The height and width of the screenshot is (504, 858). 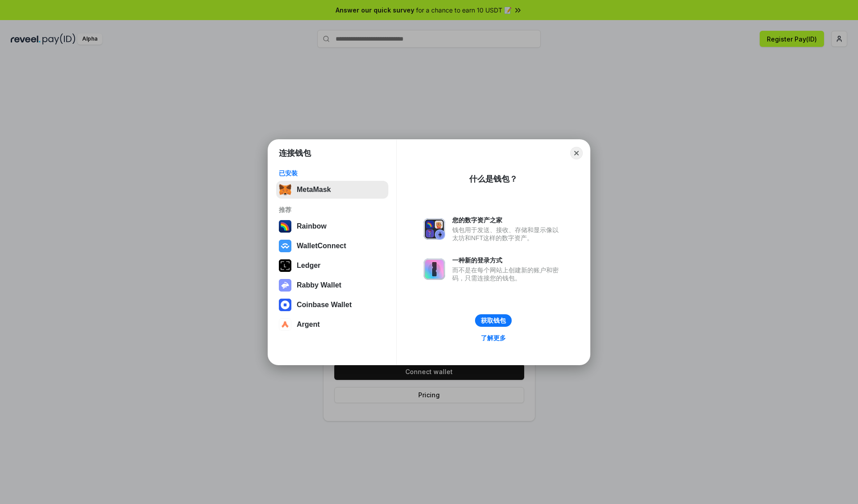 I want to click on button: WalletConnect, so click(x=332, y=246).